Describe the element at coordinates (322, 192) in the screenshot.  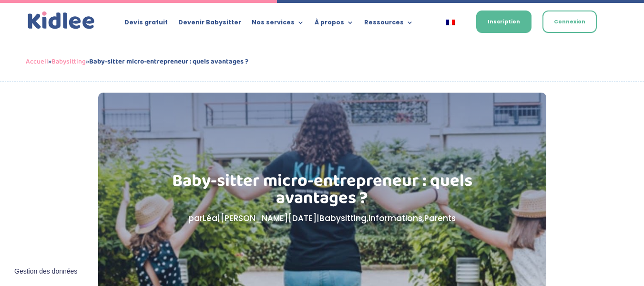
I see `h1: Baby-sitter micro-entrepreneur : quels avantages ?` at that location.